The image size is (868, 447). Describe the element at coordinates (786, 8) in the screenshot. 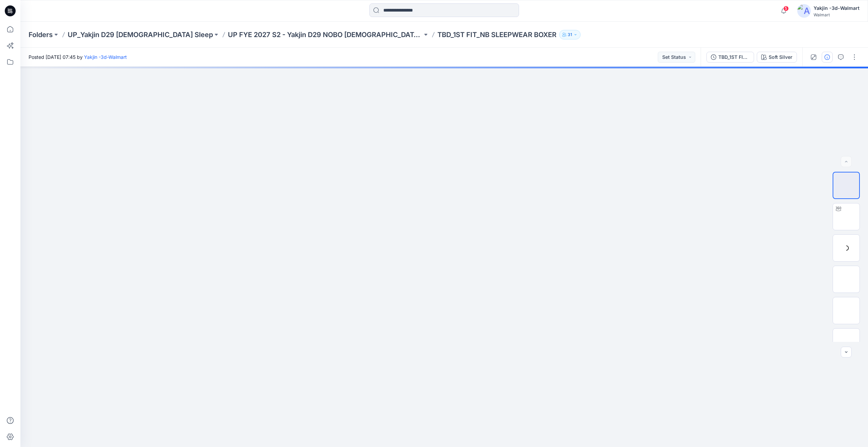

I see `span: 5` at that location.